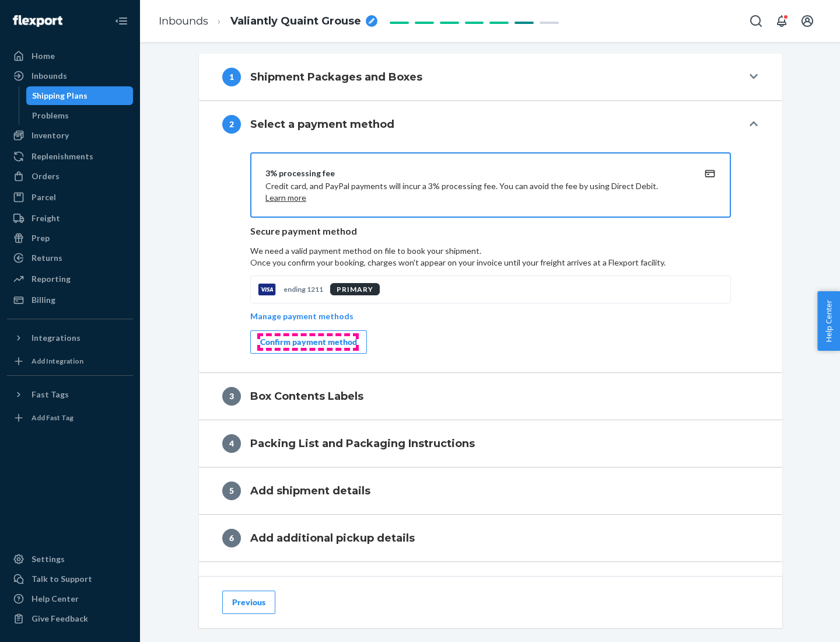 The image size is (840, 642). What do you see at coordinates (309, 342) in the screenshot?
I see `div: Confirm payment method` at bounding box center [309, 342].